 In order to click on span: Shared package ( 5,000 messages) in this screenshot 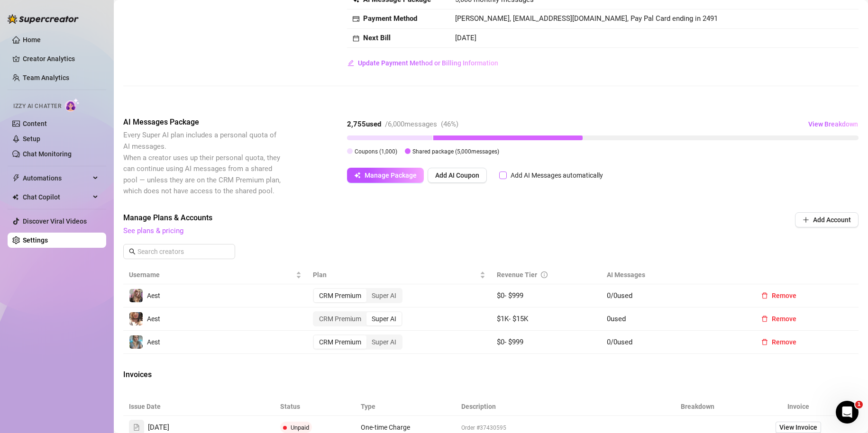, I will do `click(455, 152)`.